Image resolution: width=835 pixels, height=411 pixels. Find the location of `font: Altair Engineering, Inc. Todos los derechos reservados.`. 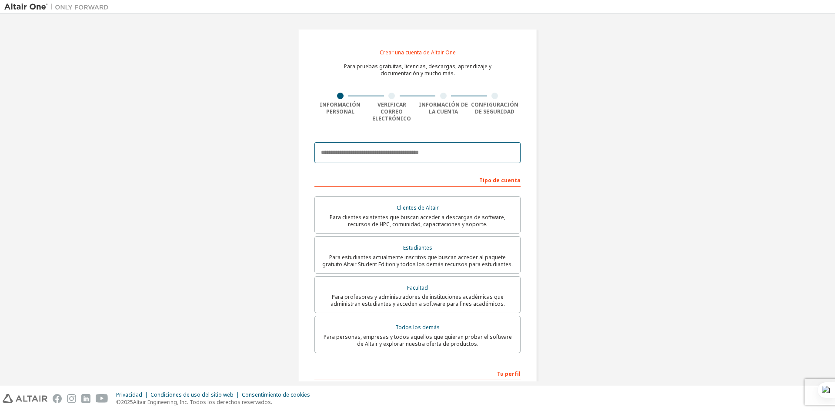

font: Altair Engineering, Inc. Todos los derechos reservados. is located at coordinates (203, 402).